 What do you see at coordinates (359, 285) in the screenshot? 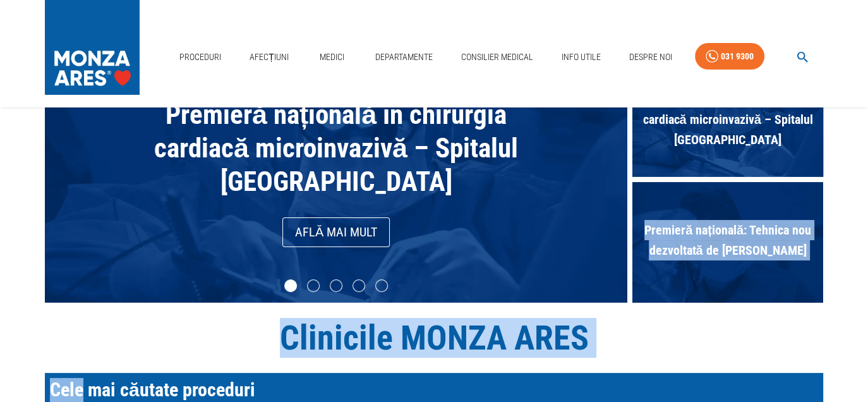
I see `li: slide item 4` at bounding box center [359, 285].